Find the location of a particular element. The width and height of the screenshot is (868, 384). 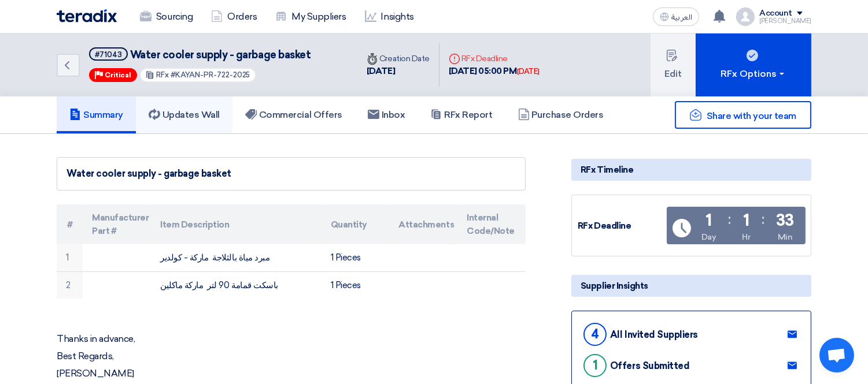

div: Creation Date is located at coordinates (398, 58).